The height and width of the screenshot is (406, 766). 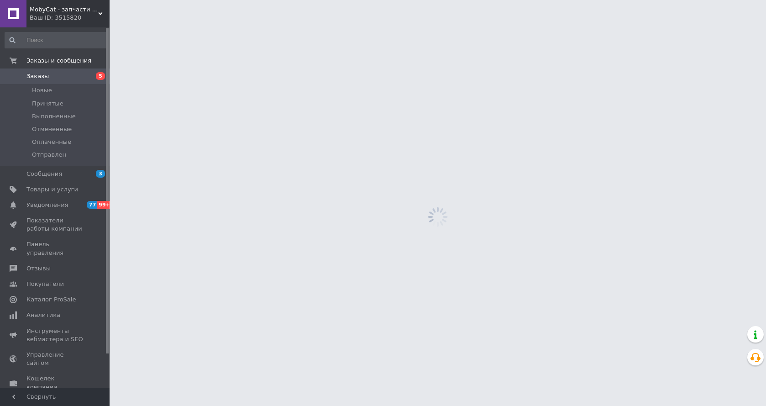 What do you see at coordinates (52, 142) in the screenshot?
I see `span: Оплаченные` at bounding box center [52, 142].